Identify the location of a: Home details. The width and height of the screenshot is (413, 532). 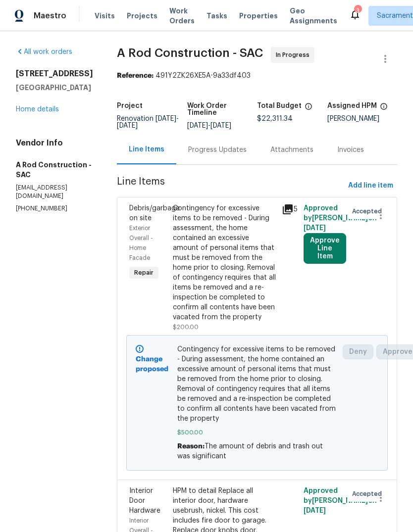
(37, 110).